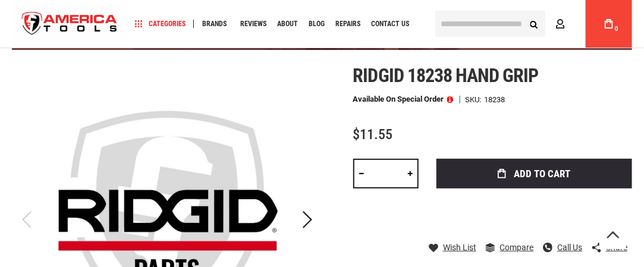  What do you see at coordinates (287, 24) in the screenshot?
I see `span: About` at bounding box center [287, 24].